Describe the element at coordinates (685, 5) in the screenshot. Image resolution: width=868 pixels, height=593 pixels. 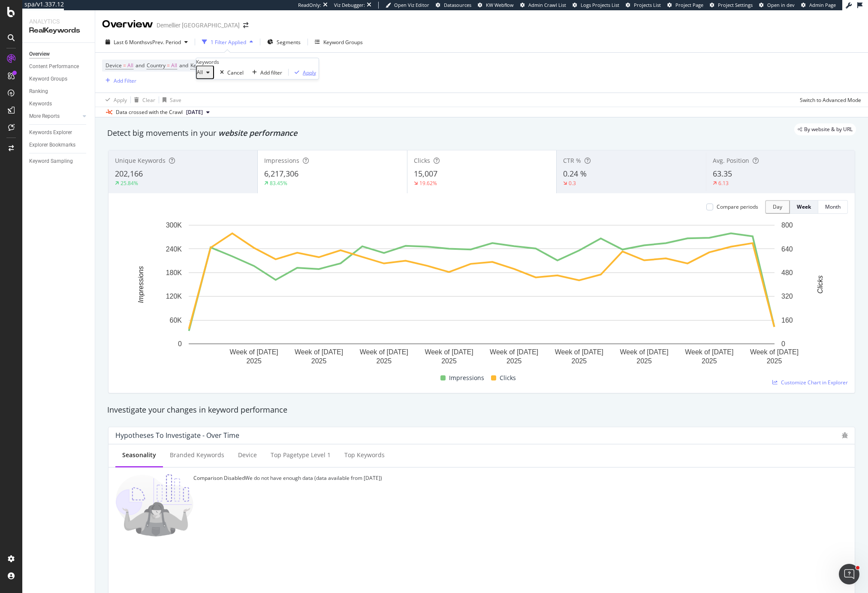
I see `a: Project Page` at that location.